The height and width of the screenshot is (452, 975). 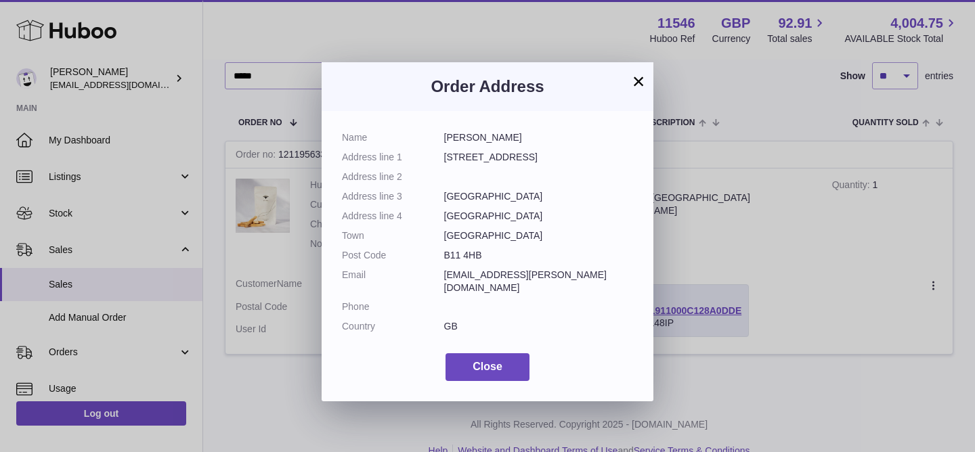 What do you see at coordinates (539, 326) in the screenshot?
I see `dd: GB` at bounding box center [539, 326].